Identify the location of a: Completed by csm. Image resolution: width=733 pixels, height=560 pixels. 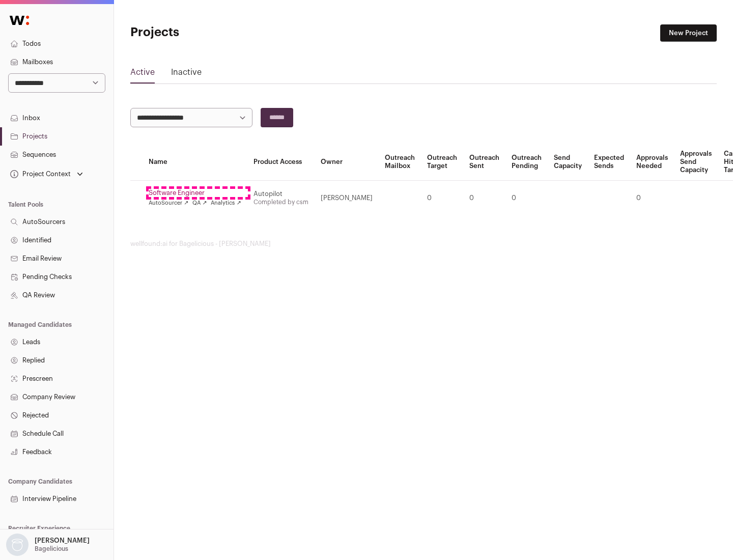
(281, 202).